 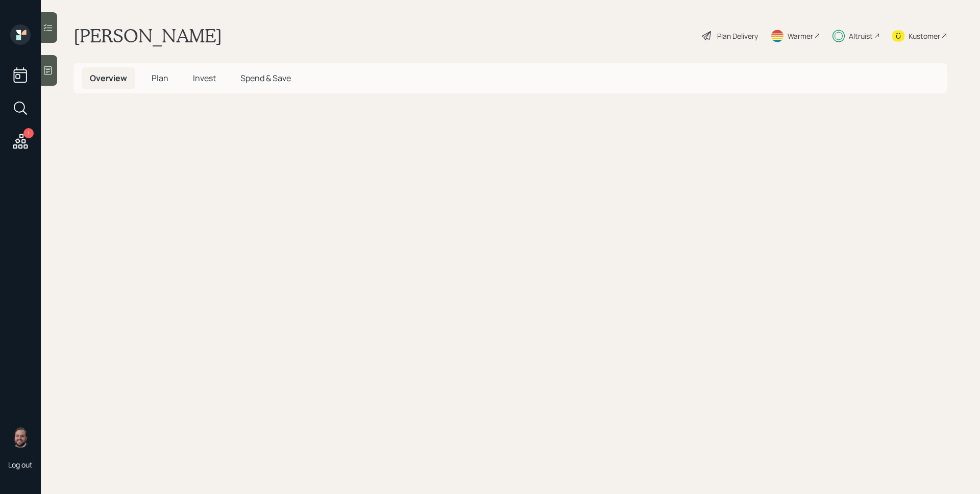 What do you see at coordinates (20, 437) in the screenshot?
I see `img: james-distasi-headshot.png` at bounding box center [20, 437].